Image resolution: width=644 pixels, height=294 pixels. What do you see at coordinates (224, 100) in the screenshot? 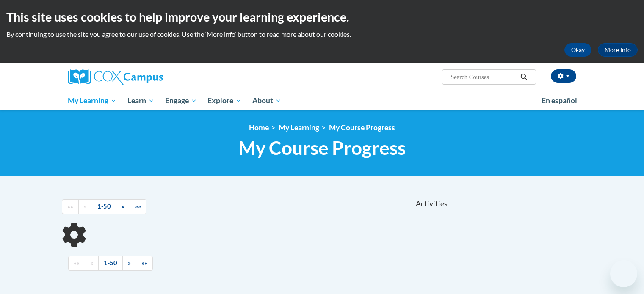
I see `span: Explore` at bounding box center [224, 100].